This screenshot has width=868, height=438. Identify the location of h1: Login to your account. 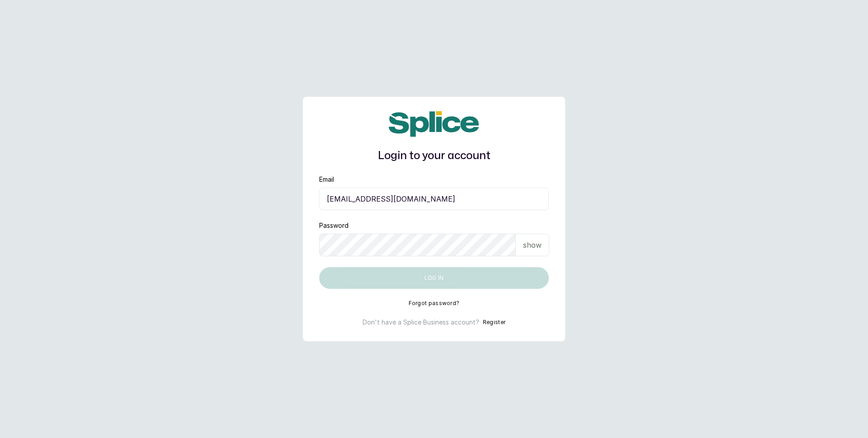
(434, 156).